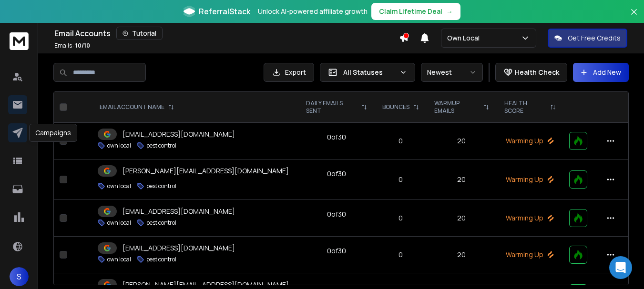 The image size is (644, 289). What do you see at coordinates (369, 72) in the screenshot?
I see `p: All Statuses` at bounding box center [369, 72].